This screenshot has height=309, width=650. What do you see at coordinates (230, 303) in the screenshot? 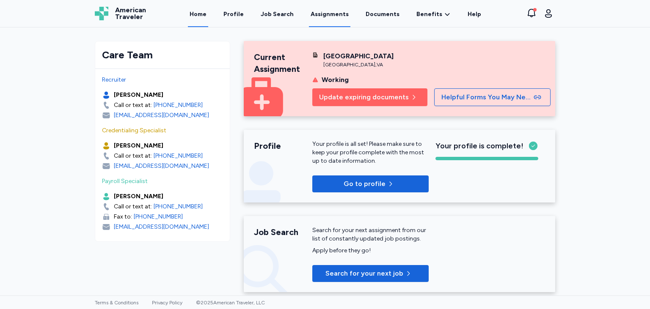
I see `span: © 2025 American Traveler, LLC` at bounding box center [230, 303].